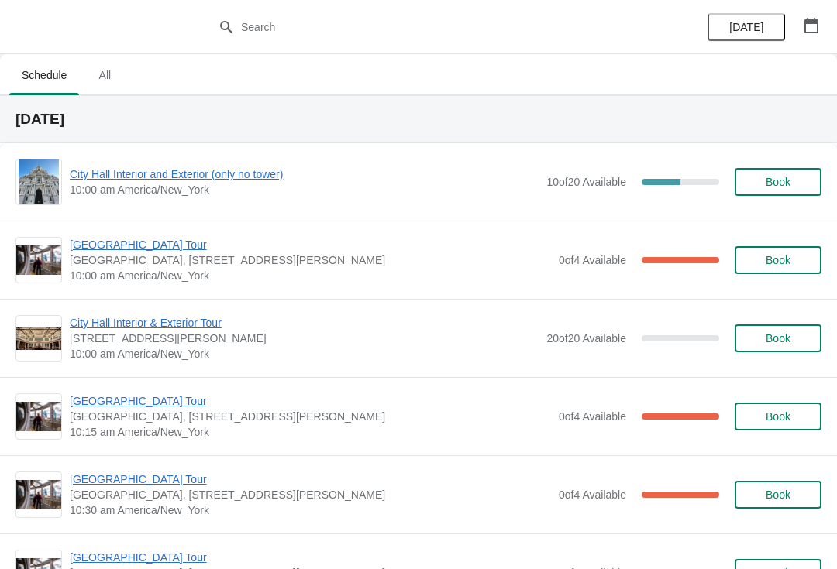 This screenshot has width=837, height=569. Describe the element at coordinates (304, 323) in the screenshot. I see `span: City Hall Interior & Exterior Tour` at that location.